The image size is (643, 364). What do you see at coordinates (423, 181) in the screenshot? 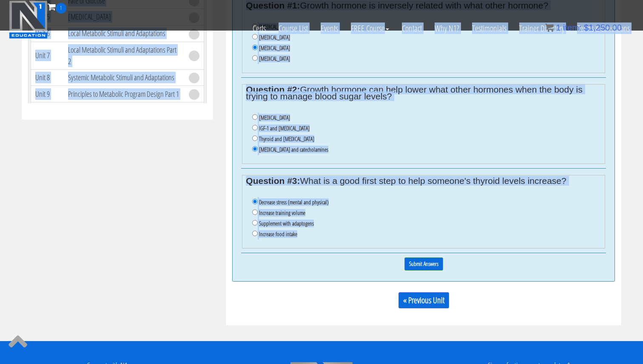
I see `legend: What is a good first step to help someone's thyroid levels increase?` at bounding box center [423, 181].